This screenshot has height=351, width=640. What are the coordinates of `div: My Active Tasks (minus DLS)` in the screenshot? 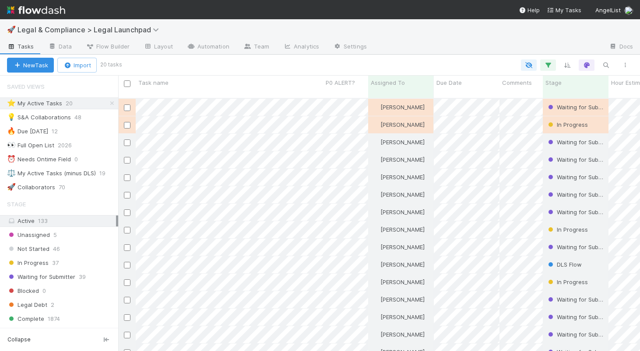 It's located at (51, 173).